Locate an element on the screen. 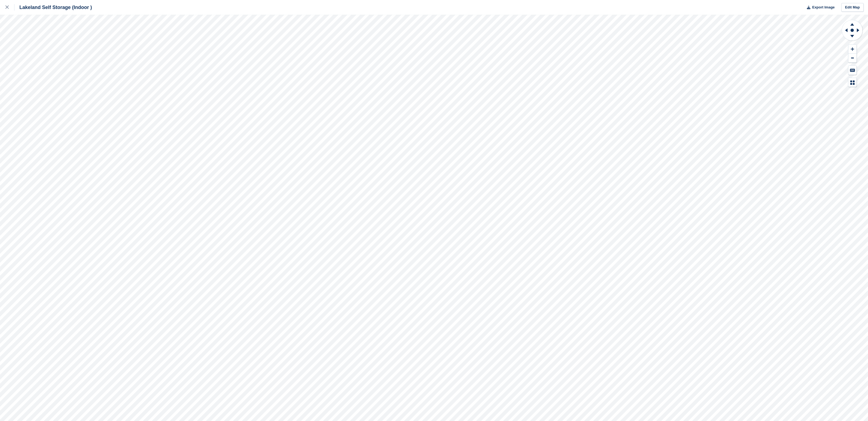 The width and height of the screenshot is (868, 421). button: Zoom In is located at coordinates (852, 49).